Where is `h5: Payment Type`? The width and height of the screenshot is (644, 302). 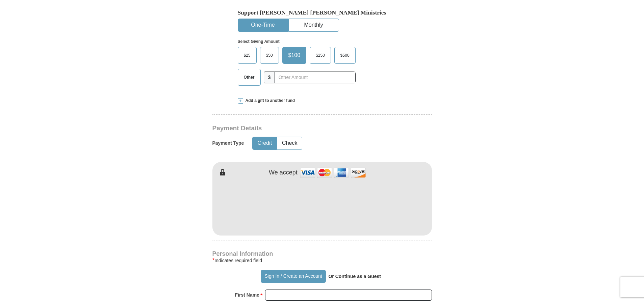 h5: Payment Type is located at coordinates (228, 143).